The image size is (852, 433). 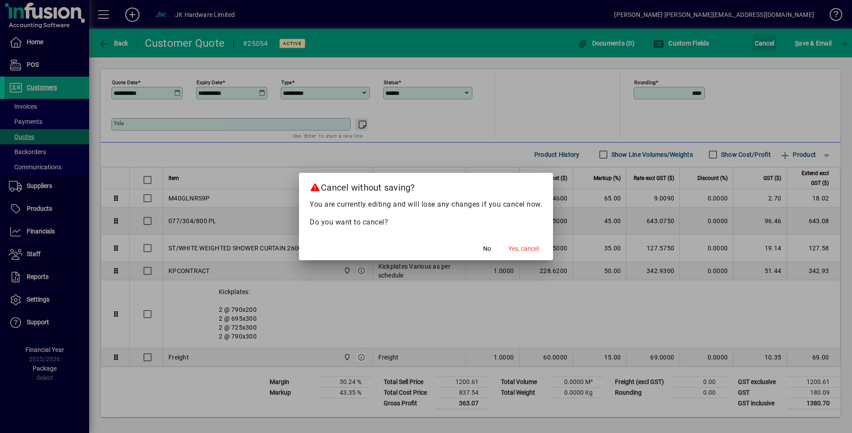 What do you see at coordinates (426, 222) in the screenshot?
I see `p: Do you want to cancel?` at bounding box center [426, 222].